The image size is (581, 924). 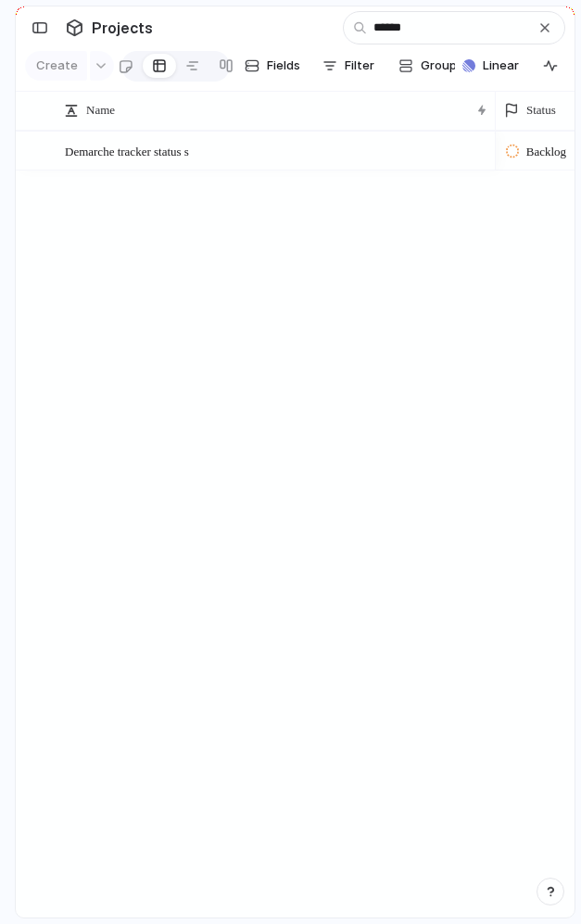 I want to click on span: Demarche tracker status s, so click(x=126, y=150).